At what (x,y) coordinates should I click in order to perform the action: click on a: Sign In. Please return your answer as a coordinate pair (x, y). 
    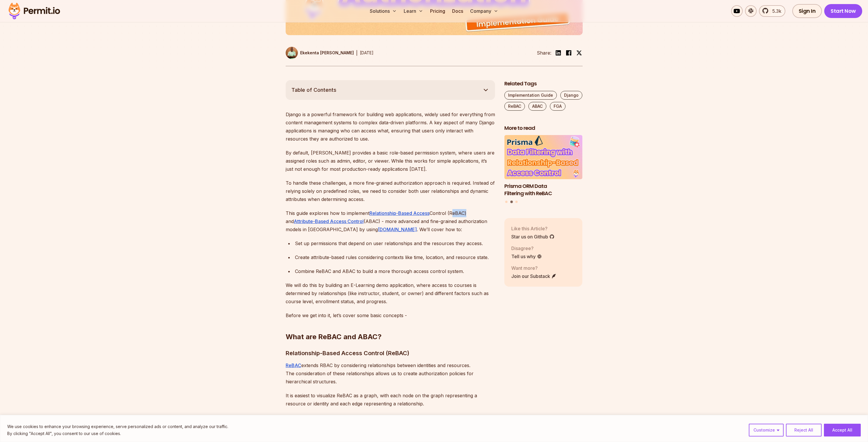
    Looking at the image, I should click on (807, 11).